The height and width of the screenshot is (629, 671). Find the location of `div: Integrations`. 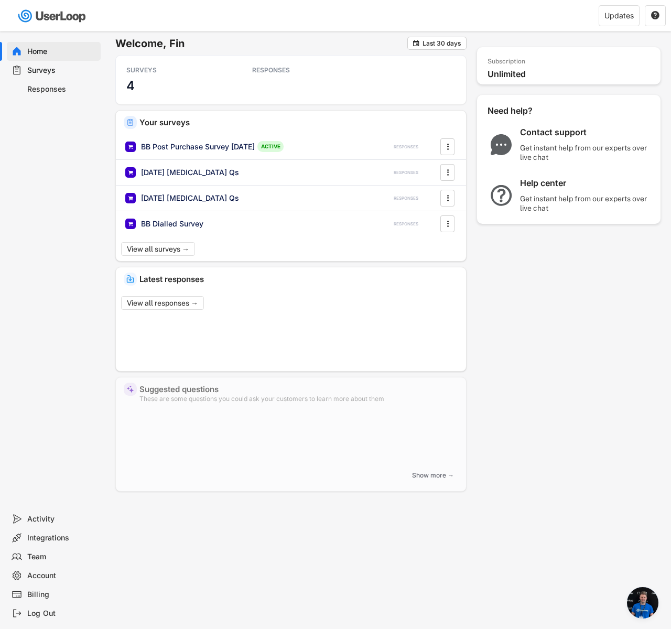

div: Integrations is located at coordinates (62, 538).